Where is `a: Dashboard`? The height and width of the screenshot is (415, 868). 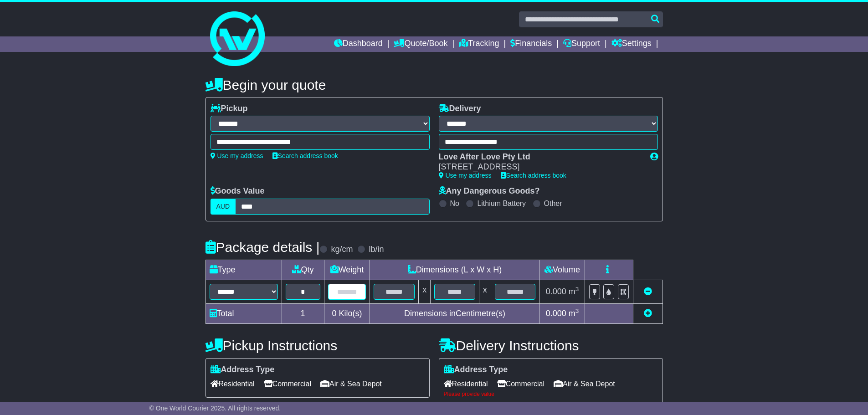 a: Dashboard is located at coordinates (358, 45).